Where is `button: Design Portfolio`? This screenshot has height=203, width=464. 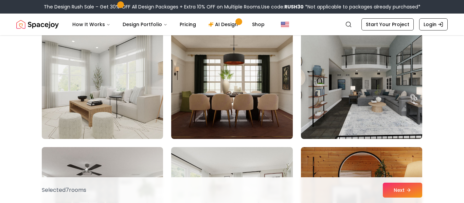 button: Design Portfolio is located at coordinates (145, 24).